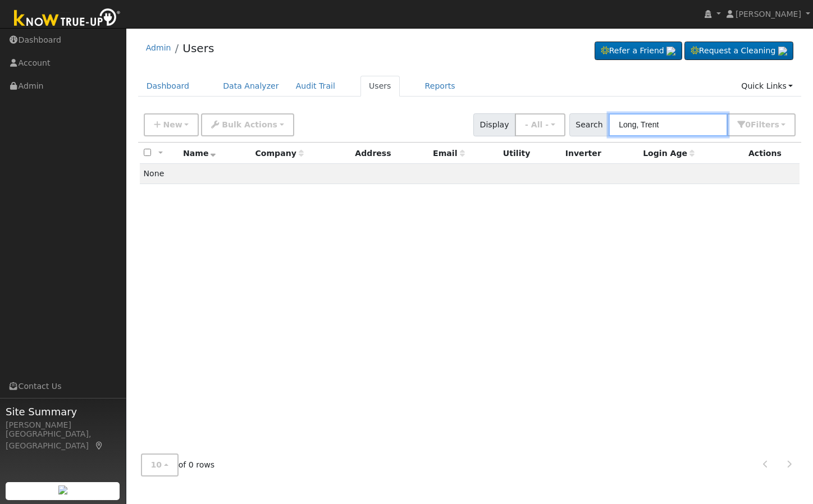  Describe the element at coordinates (441, 86) in the screenshot. I see `a: Reports` at that location.